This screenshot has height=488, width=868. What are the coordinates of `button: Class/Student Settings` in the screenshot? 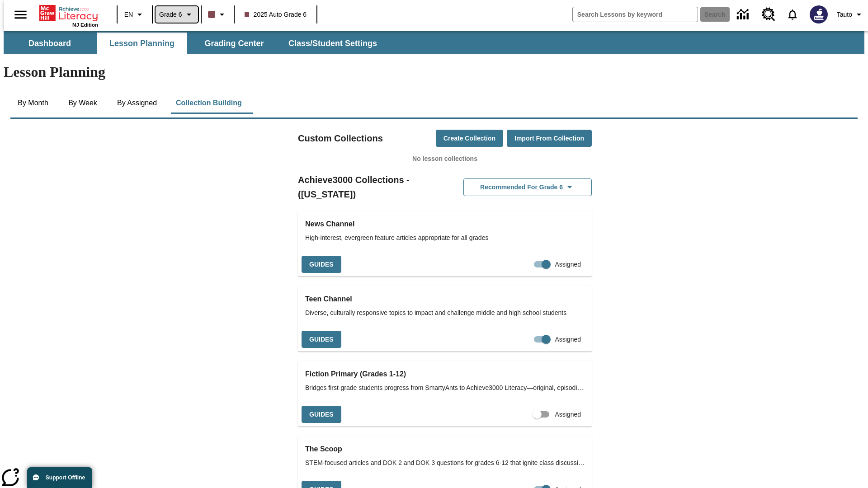 It's located at (333, 43).